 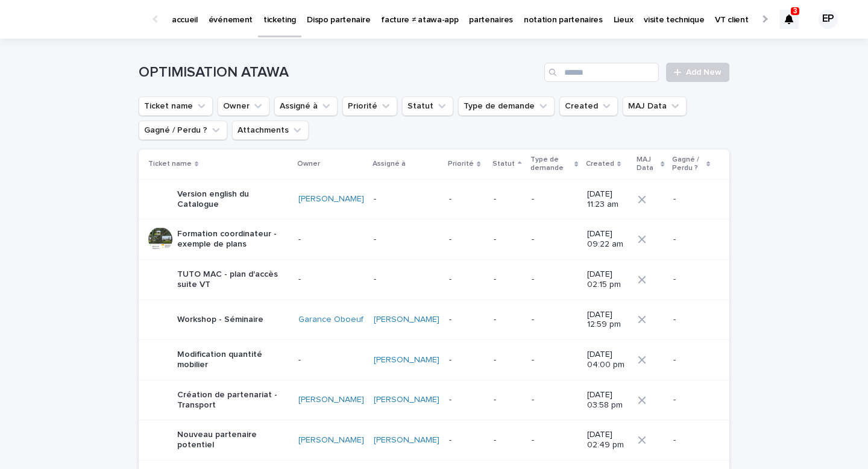 I want to click on p: 3, so click(x=795, y=11).